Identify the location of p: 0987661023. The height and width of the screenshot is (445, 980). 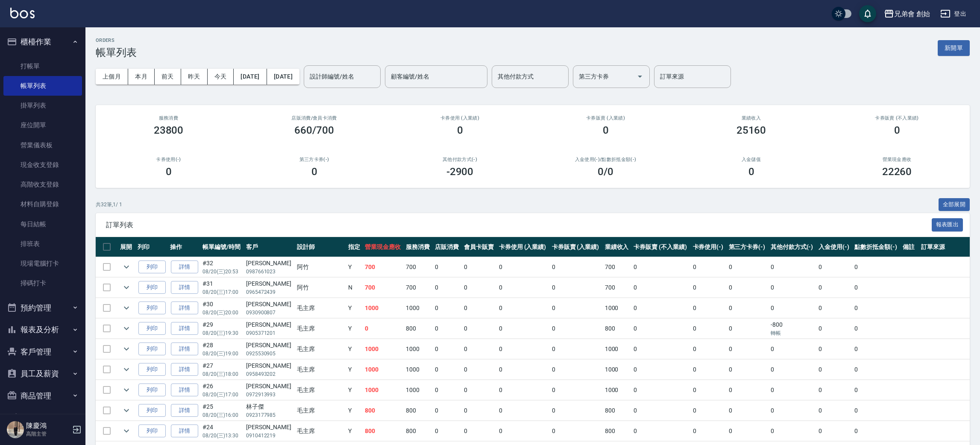
(270, 272).